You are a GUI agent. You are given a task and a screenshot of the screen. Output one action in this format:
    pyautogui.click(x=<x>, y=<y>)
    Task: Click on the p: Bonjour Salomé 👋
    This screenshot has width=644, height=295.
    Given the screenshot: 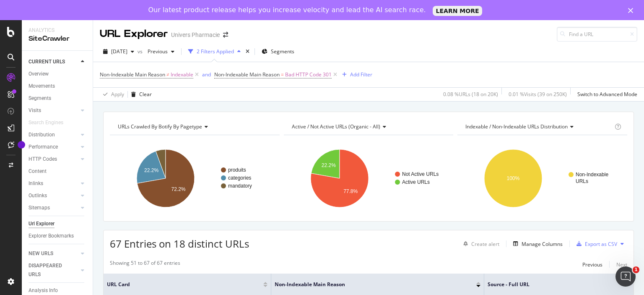 What is the action you would take?
    pyautogui.click(x=84, y=67)
    